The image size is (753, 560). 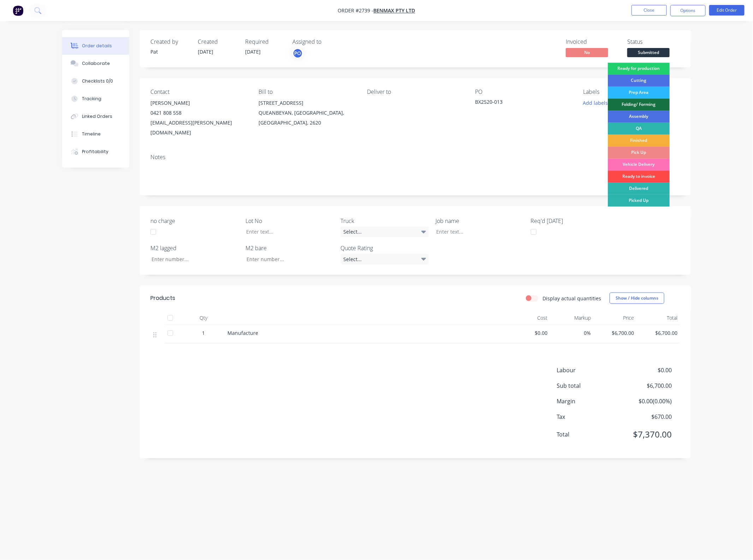 I want to click on button: Order details, so click(x=95, y=46).